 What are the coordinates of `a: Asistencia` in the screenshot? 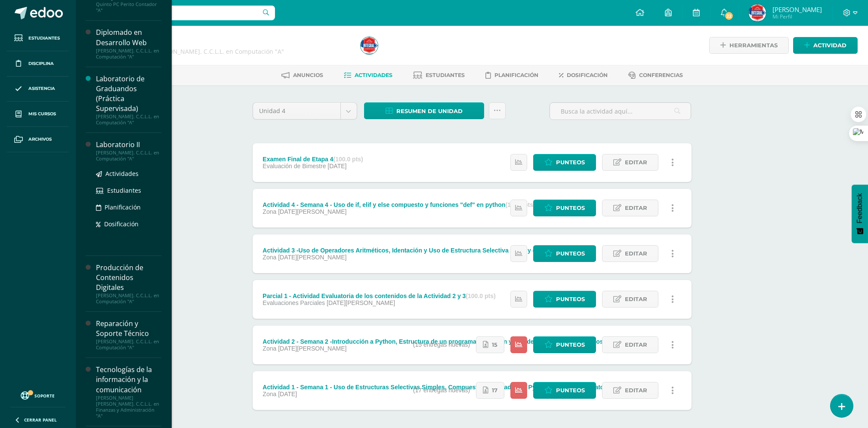 It's located at (38, 89).